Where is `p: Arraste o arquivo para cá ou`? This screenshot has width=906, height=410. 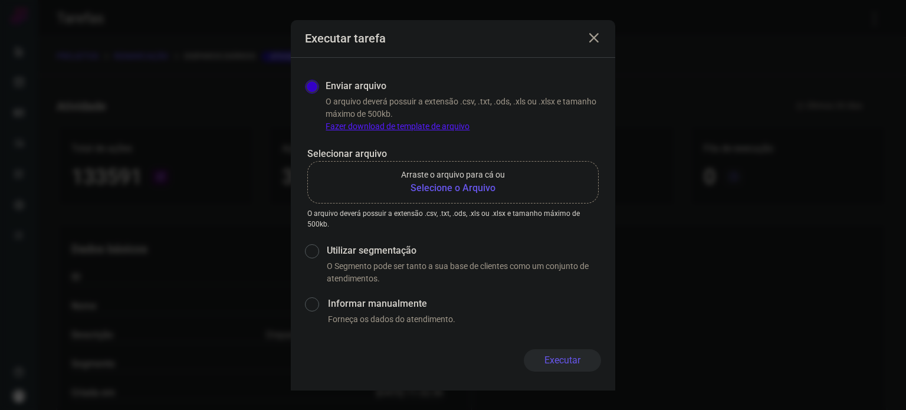
p: Arraste o arquivo para cá ou is located at coordinates (453, 175).